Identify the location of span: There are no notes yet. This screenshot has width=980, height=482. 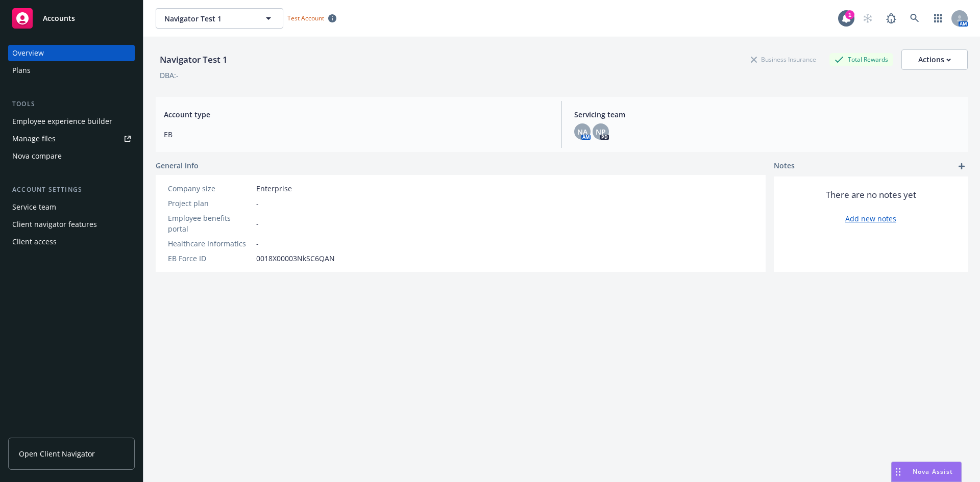
(871, 195).